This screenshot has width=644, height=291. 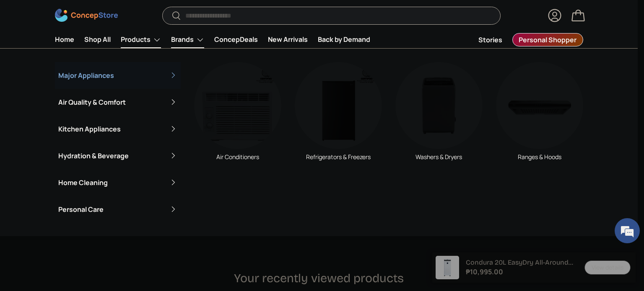 What do you see at coordinates (137, 233) in the screenshot?
I see `em: Submit` at bounding box center [137, 233].